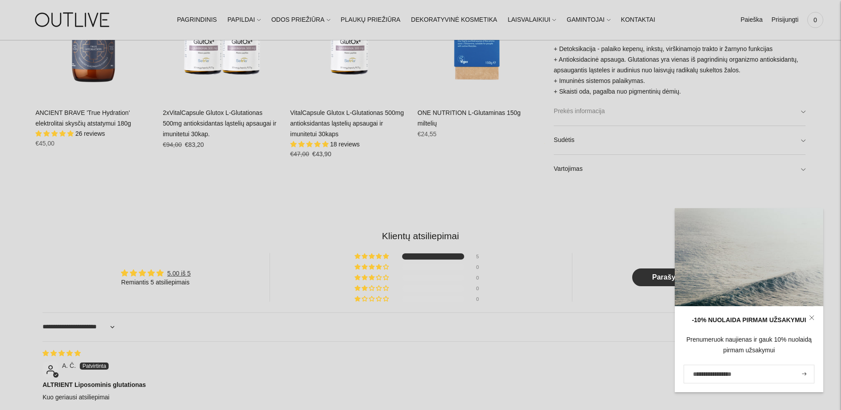 This screenshot has width=841, height=410. Describe the element at coordinates (62, 353) in the screenshot. I see `span: 5 star review` at that location.